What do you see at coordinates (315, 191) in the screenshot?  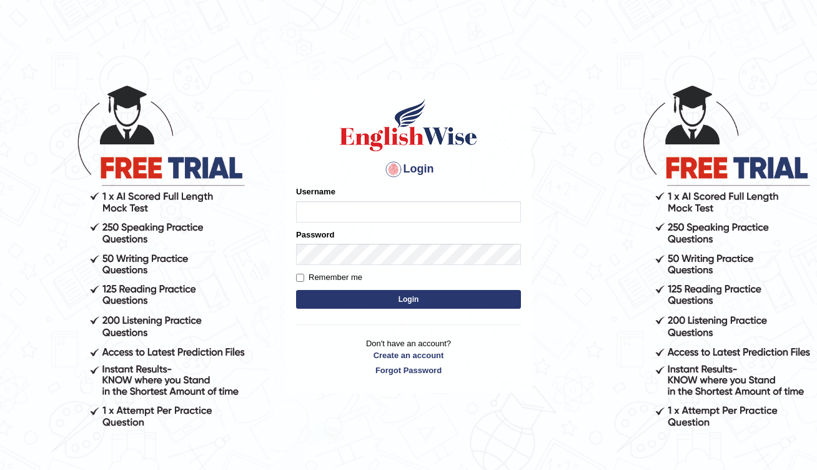 I see `label: Username` at bounding box center [315, 191].